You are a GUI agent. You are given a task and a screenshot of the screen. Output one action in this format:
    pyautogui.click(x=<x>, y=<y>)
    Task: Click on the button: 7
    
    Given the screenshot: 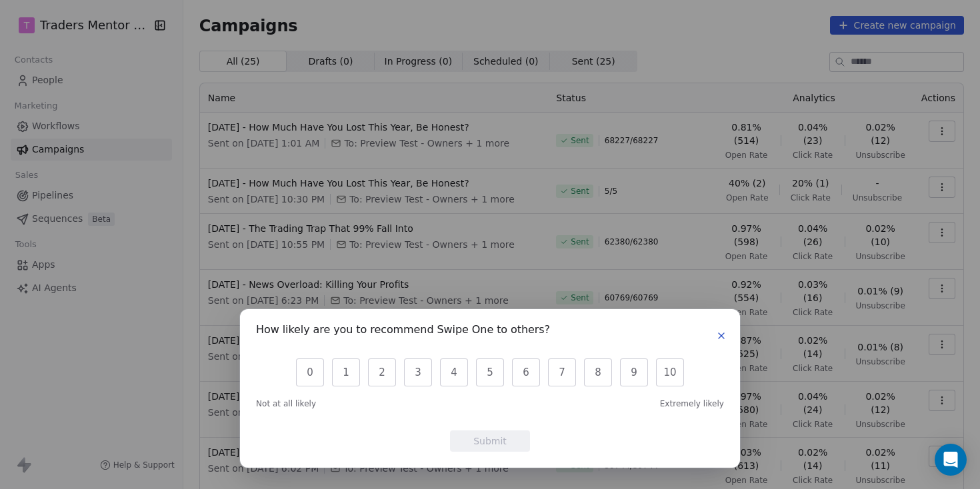 What is the action you would take?
    pyautogui.click(x=562, y=373)
    